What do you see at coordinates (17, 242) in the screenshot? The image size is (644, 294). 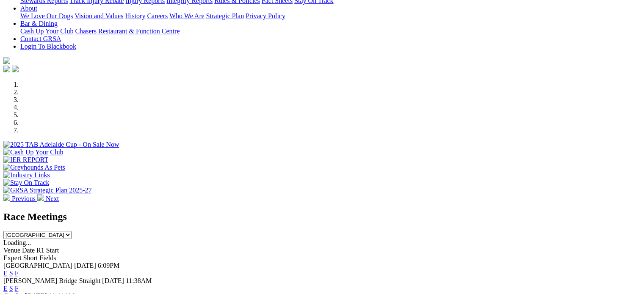 I see `span: Loading...` at bounding box center [17, 242].